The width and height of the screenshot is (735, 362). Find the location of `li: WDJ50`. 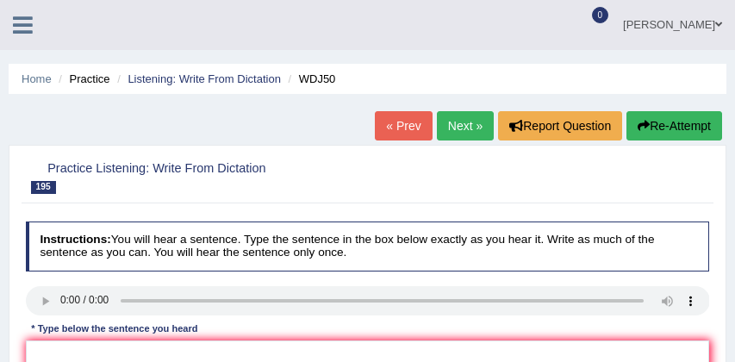

li: WDJ50 is located at coordinates (310, 78).